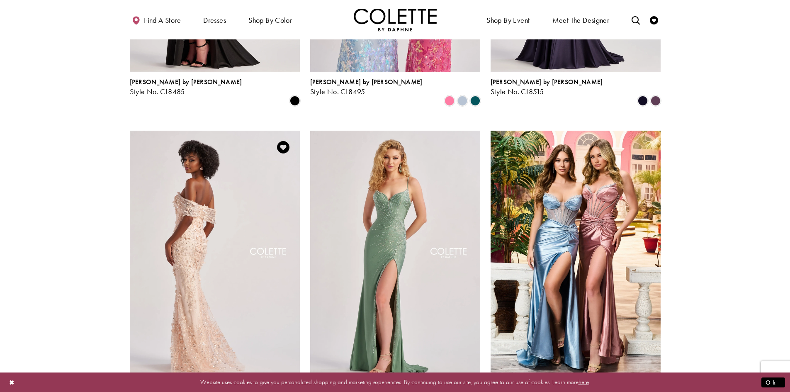  Describe the element at coordinates (295, 101) in the screenshot. I see `i: Black` at that location.